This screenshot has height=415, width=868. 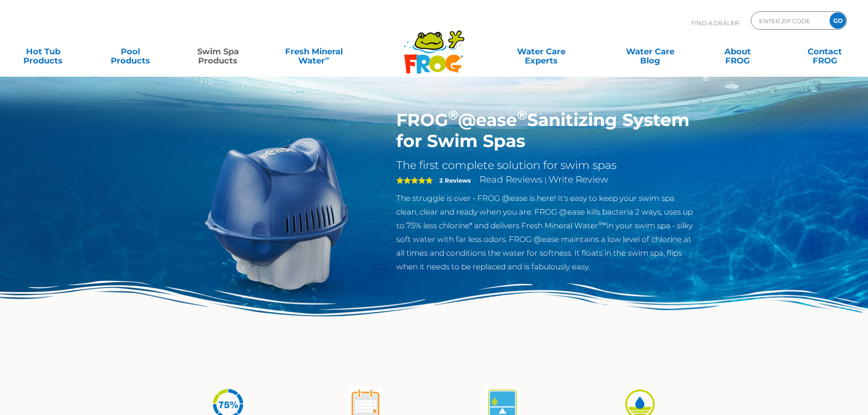 I want to click on a: Water CareBlog, so click(x=650, y=52).